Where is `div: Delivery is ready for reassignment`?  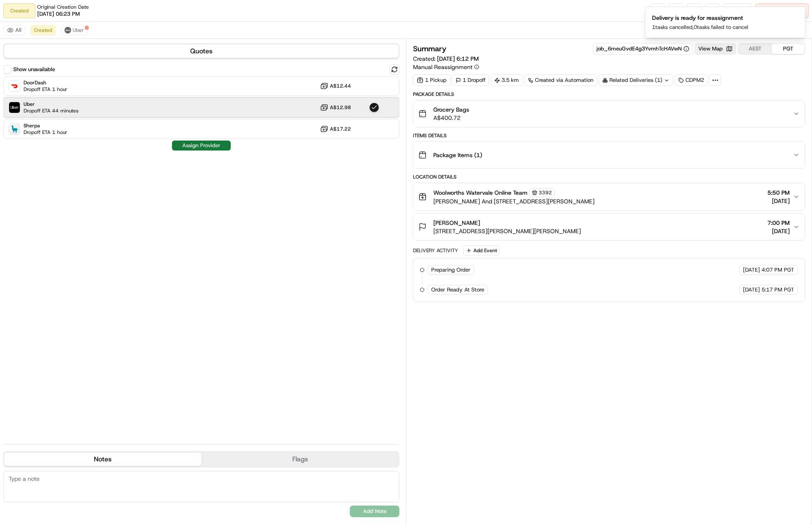 div: Delivery is ready for reassignment is located at coordinates (700, 18).